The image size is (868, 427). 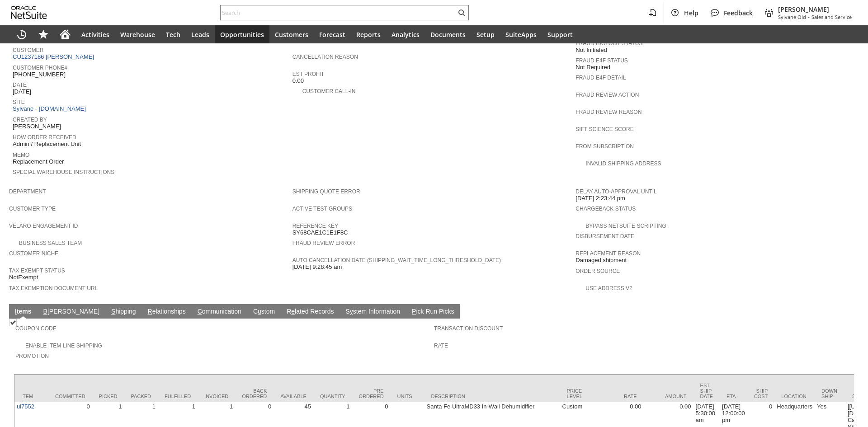 What do you see at coordinates (448, 34) in the screenshot?
I see `span: Documents` at bounding box center [448, 34].